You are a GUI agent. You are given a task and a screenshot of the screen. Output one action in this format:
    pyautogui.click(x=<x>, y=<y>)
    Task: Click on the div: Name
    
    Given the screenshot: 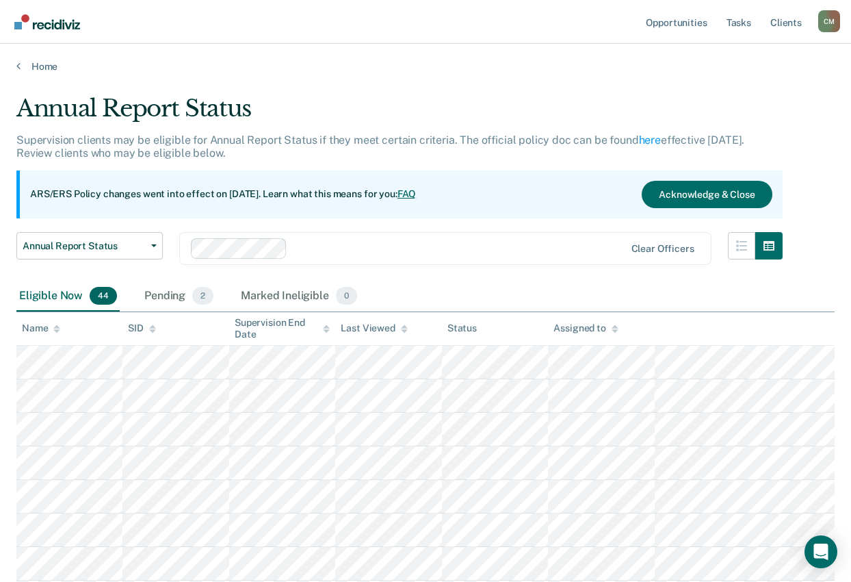 What is the action you would take?
    pyautogui.click(x=41, y=328)
    